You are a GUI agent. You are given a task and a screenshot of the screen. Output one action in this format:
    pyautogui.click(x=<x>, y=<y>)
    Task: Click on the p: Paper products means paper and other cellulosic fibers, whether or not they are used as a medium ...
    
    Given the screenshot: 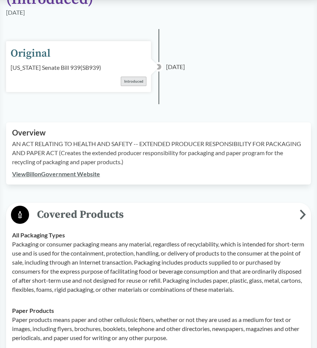 What is the action you would take?
    pyautogui.click(x=158, y=328)
    